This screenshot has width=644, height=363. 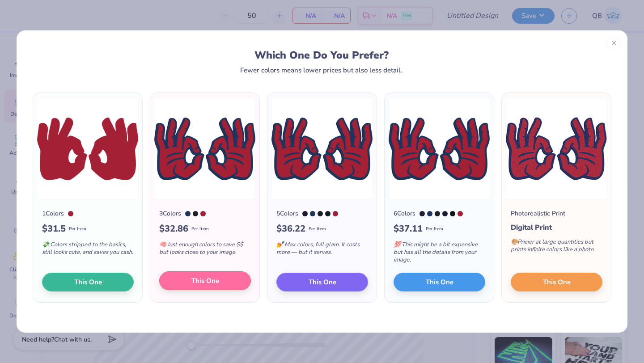 I want to click on div: This might be a bit expensive but has all the details from your image., so click(x=439, y=254).